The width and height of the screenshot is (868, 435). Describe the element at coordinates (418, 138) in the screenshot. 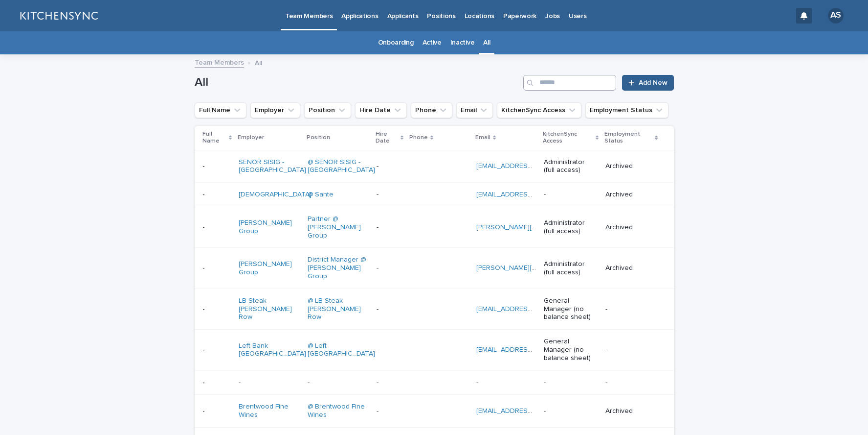

I see `p: Phone` at that location.